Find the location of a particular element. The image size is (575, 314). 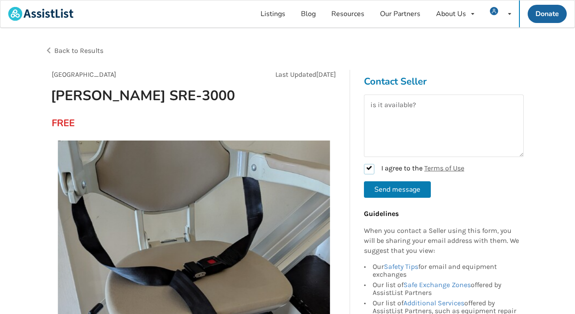

textarea: is it available? is located at coordinates (444, 126).